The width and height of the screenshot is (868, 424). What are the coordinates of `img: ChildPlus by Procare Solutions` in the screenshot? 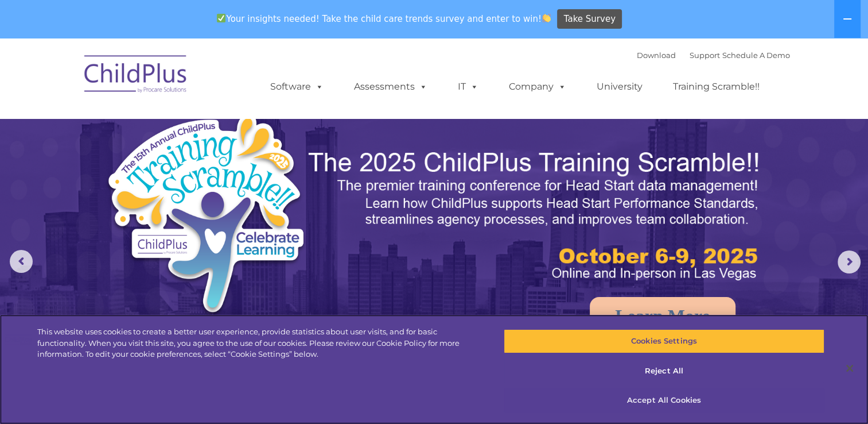 It's located at (136, 76).